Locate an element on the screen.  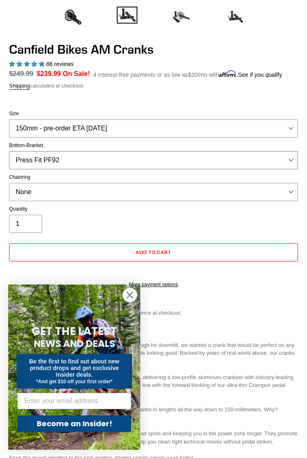
img: Load image into Gallery viewer, Canfield Cranks is located at coordinates (127, 15).